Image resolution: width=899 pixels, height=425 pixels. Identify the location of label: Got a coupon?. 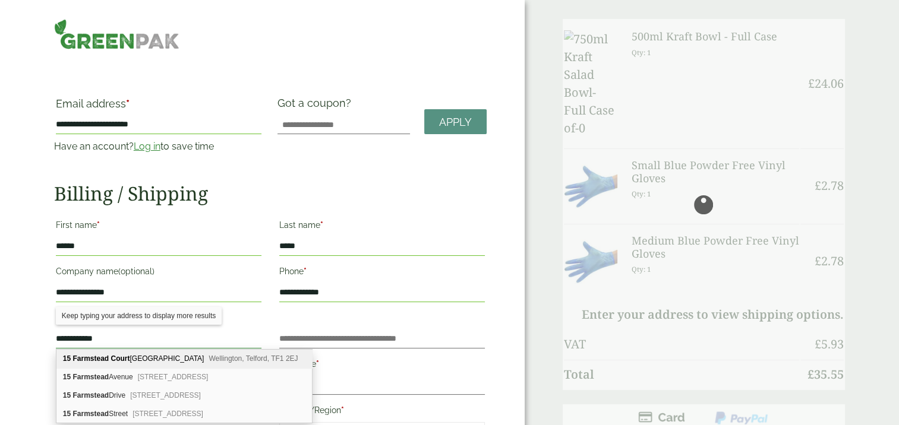
(317, 106).